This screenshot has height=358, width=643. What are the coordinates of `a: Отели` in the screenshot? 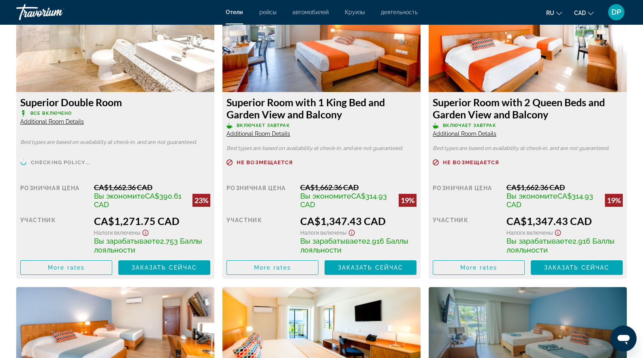 It's located at (234, 12).